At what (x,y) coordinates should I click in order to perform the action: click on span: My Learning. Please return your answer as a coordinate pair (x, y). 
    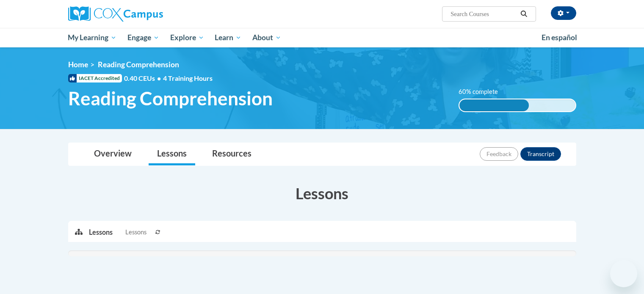
    Looking at the image, I should click on (92, 38).